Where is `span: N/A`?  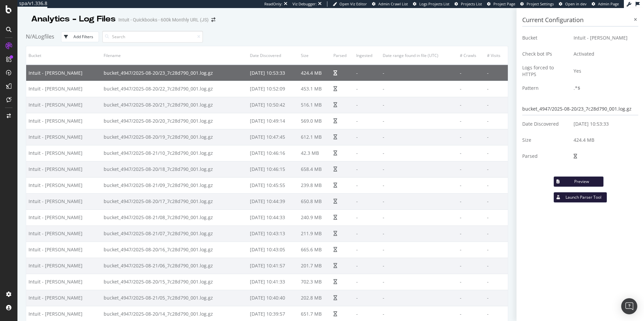 span: N/A is located at coordinates (30, 37).